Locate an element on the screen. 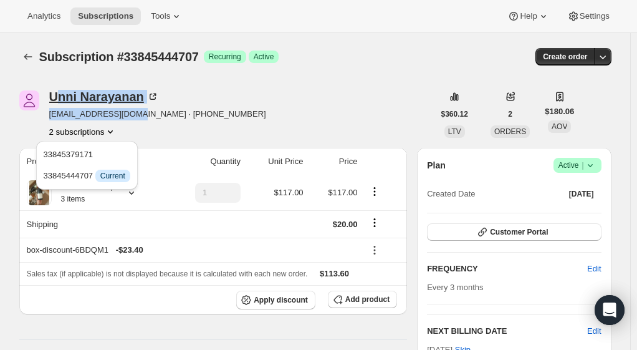 The image size is (637, 350). span: ORDERS is located at coordinates (510, 131).